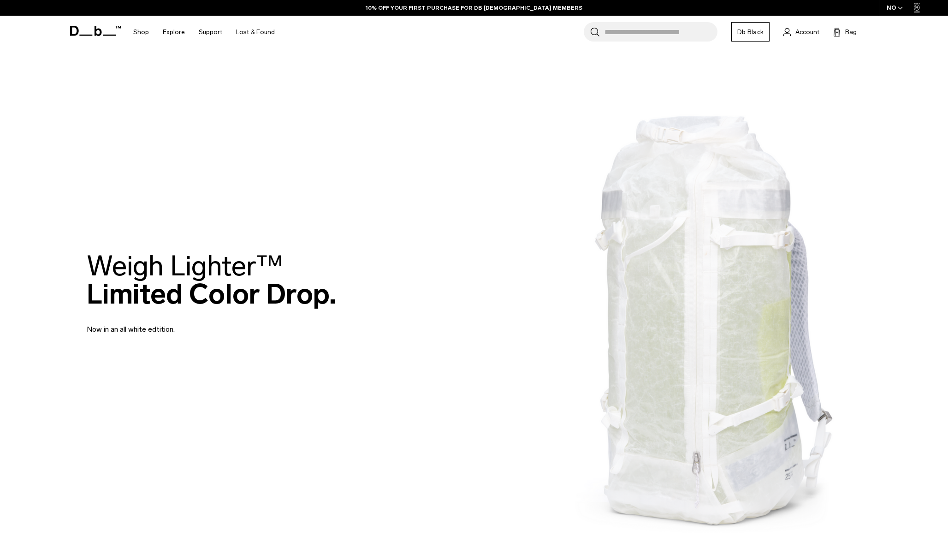  Describe the element at coordinates (197, 324) in the screenshot. I see `p: Now in an all white edtition.` at that location.